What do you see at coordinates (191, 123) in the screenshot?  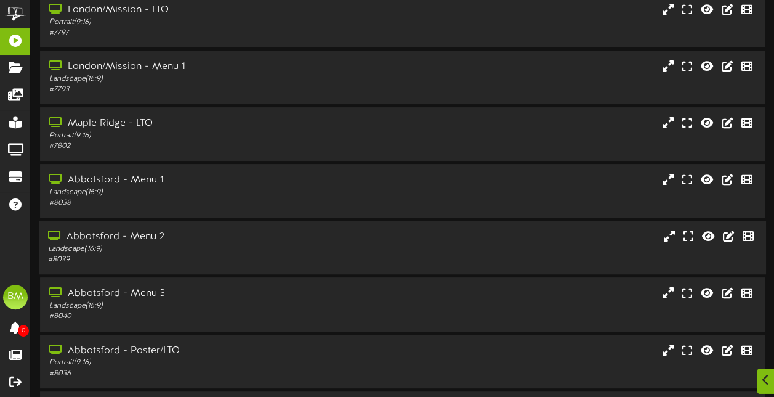 I see `div: Maple Ridge - LTO` at bounding box center [191, 123].